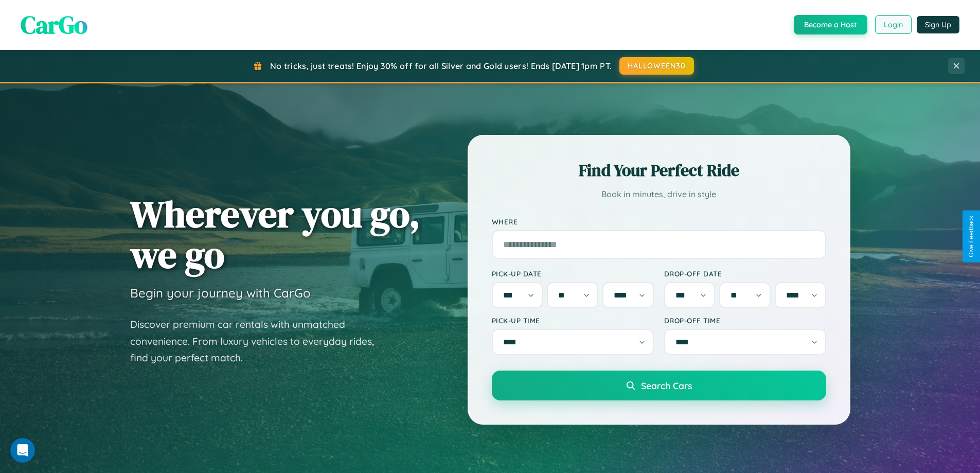 This screenshot has height=473, width=980. What do you see at coordinates (744, 320) in the screenshot?
I see `label: Drop-off Time` at bounding box center [744, 320].